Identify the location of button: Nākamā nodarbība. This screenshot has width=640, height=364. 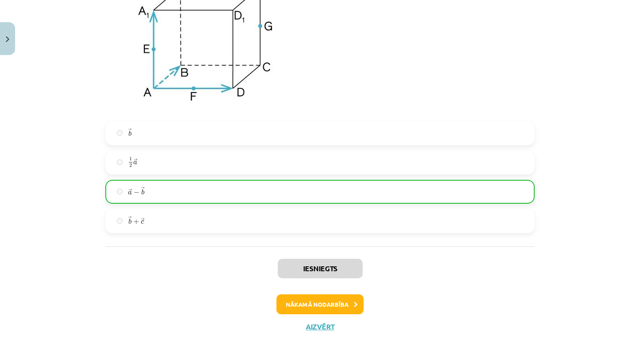
(320, 304).